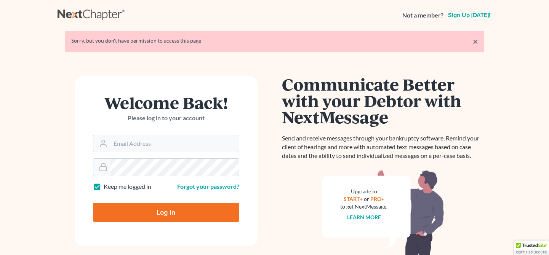 The height and width of the screenshot is (255, 549). Describe the element at coordinates (208, 186) in the screenshot. I see `a: Forgot your password?` at that location.